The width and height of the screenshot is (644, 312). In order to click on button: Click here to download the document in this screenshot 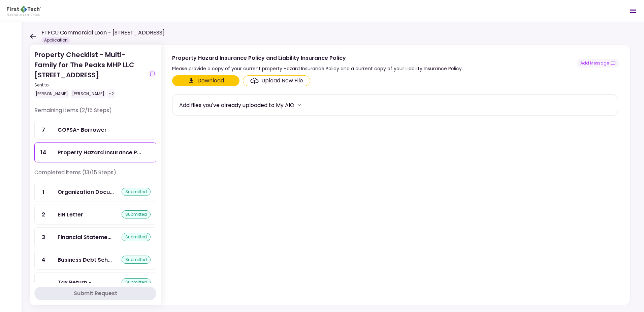, I will do `click(206, 81)`.